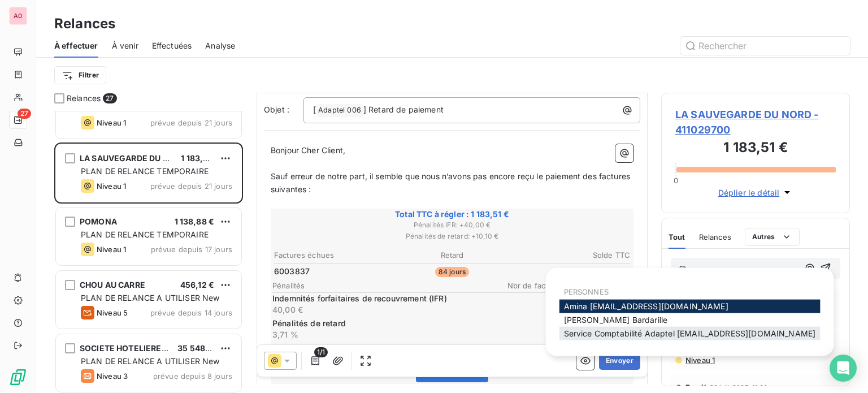  I want to click on span: PERSONNES, so click(587, 292).